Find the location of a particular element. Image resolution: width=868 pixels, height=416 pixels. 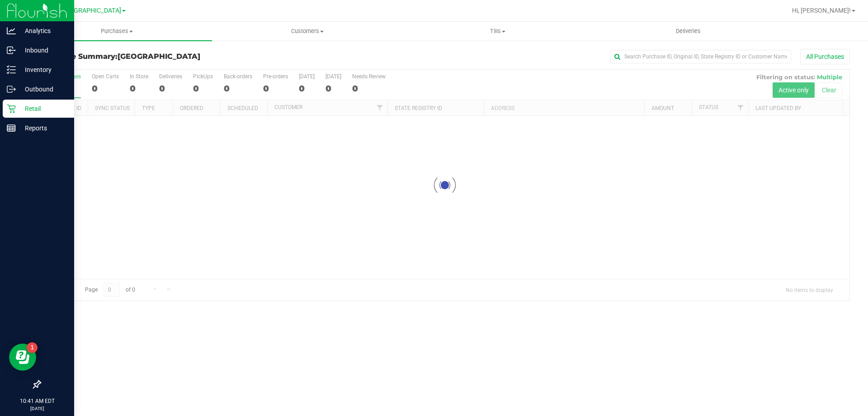

a: Customers is located at coordinates (307, 31).